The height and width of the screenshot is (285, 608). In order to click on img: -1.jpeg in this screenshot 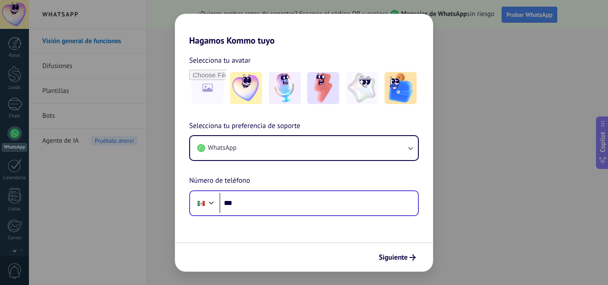, I will do `click(246, 88)`.